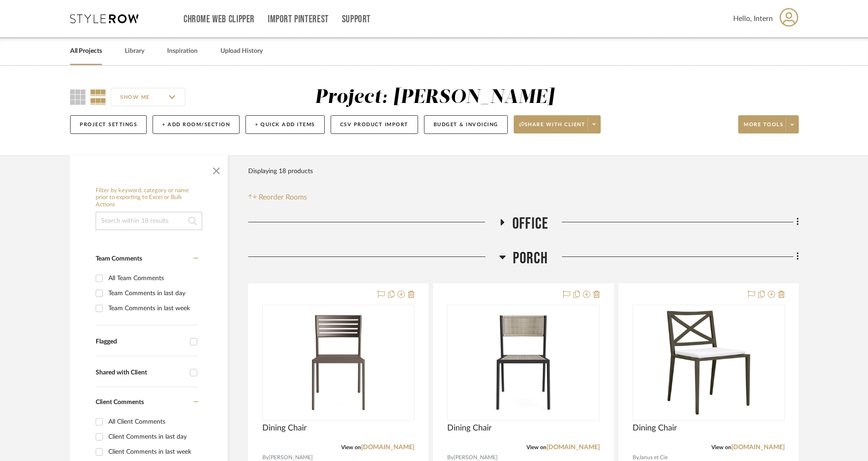  Describe the element at coordinates (119, 402) in the screenshot. I see `span: Client Comments` at that location.